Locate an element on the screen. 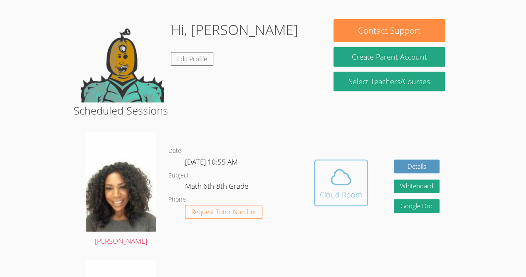 This screenshot has height=277, width=526. dt: Phone is located at coordinates (177, 199).